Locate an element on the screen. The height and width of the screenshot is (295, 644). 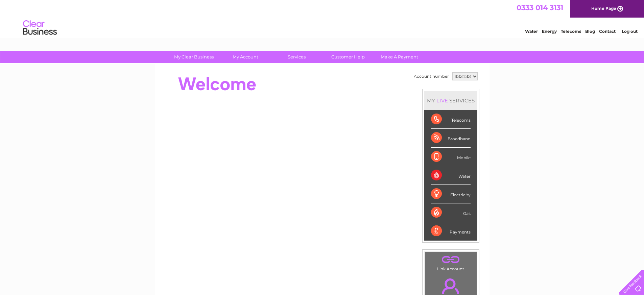
td: Link Account is located at coordinates (450, 262).